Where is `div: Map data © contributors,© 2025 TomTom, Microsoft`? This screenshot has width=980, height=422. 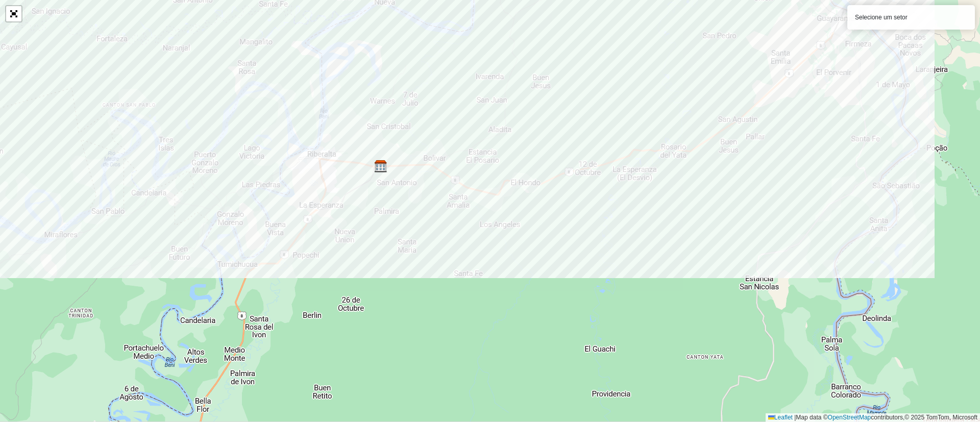
div: Map data © contributors,© 2025 TomTom, Microsoft is located at coordinates (873, 417).